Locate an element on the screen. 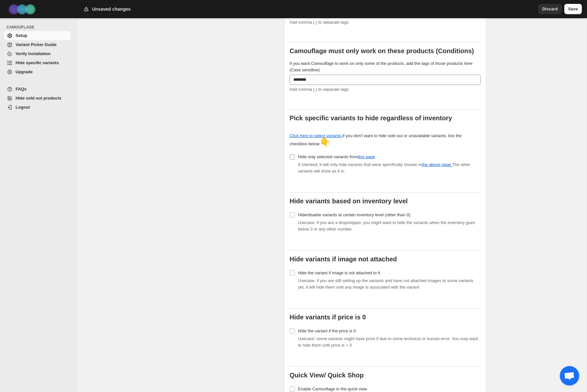 Image resolution: width=587 pixels, height=392 pixels. button: Discard is located at coordinates (550, 9).